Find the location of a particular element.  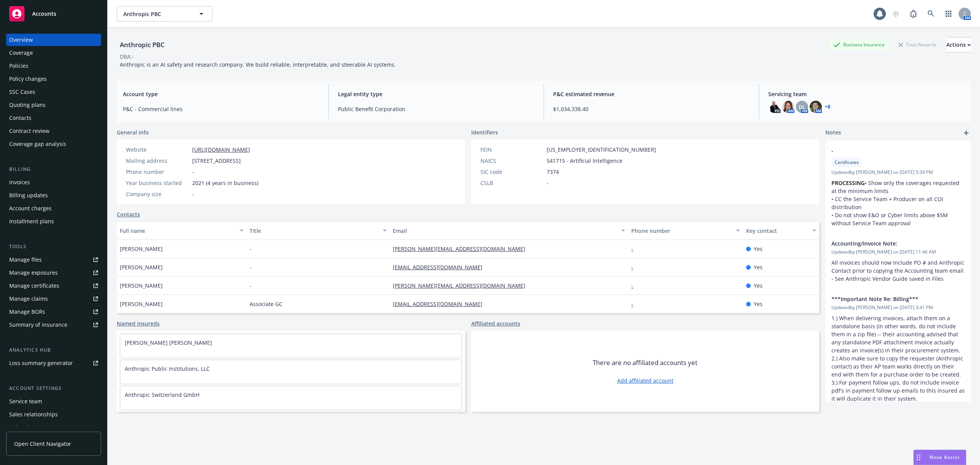

button: Actions is located at coordinates (959, 45).